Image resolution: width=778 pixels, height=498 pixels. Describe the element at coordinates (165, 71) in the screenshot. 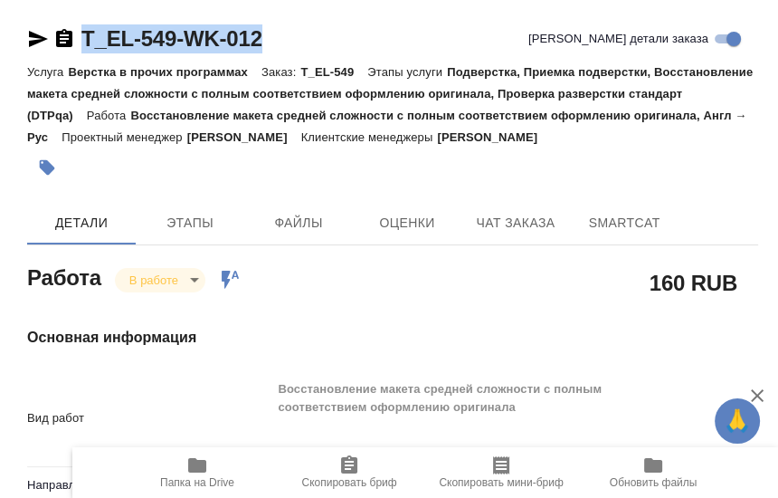

I see `p: Верстка в прочих программах` at that location.